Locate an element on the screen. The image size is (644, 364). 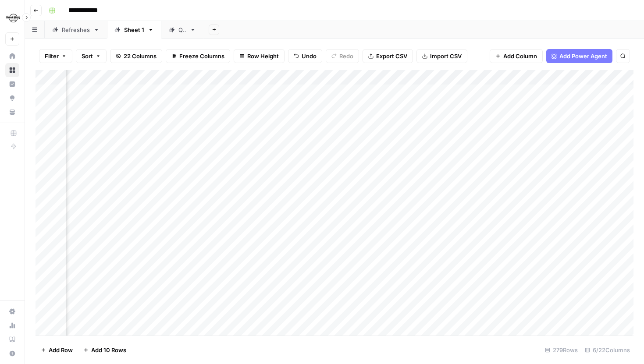
div: Refreshes is located at coordinates (76, 30).